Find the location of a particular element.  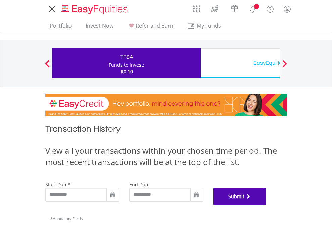

label: start date is located at coordinates (56, 185).